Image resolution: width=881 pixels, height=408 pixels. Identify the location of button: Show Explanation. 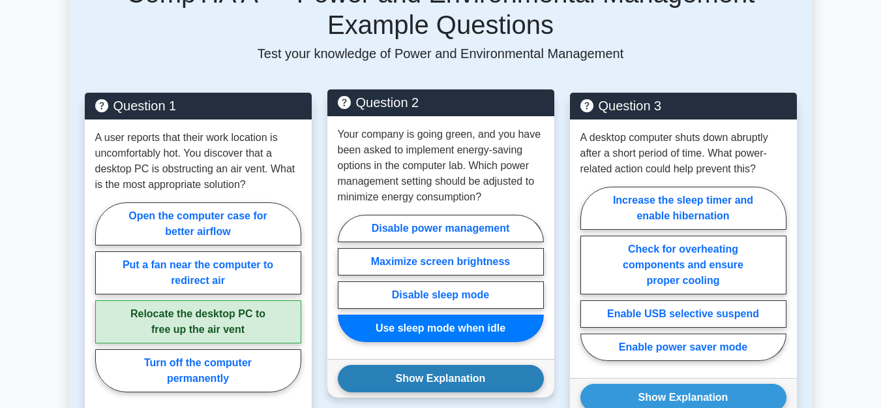
(441, 378).